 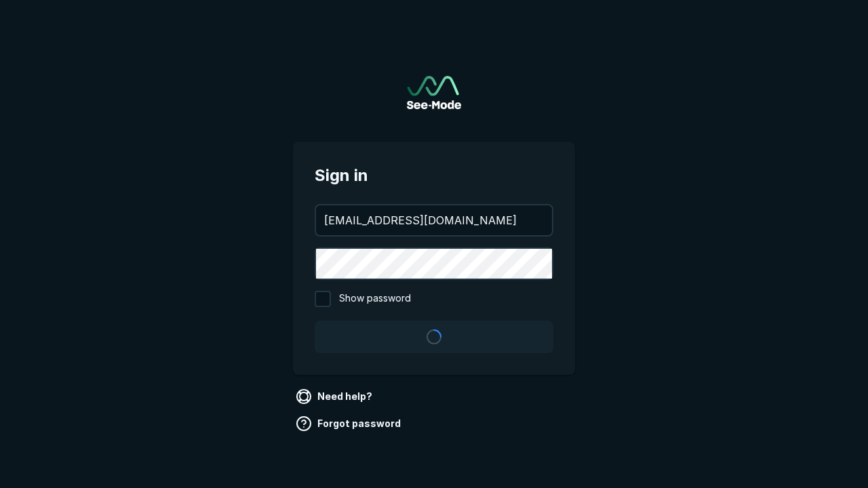 What do you see at coordinates (335, 396) in the screenshot?
I see `a: Need help?` at bounding box center [335, 396].